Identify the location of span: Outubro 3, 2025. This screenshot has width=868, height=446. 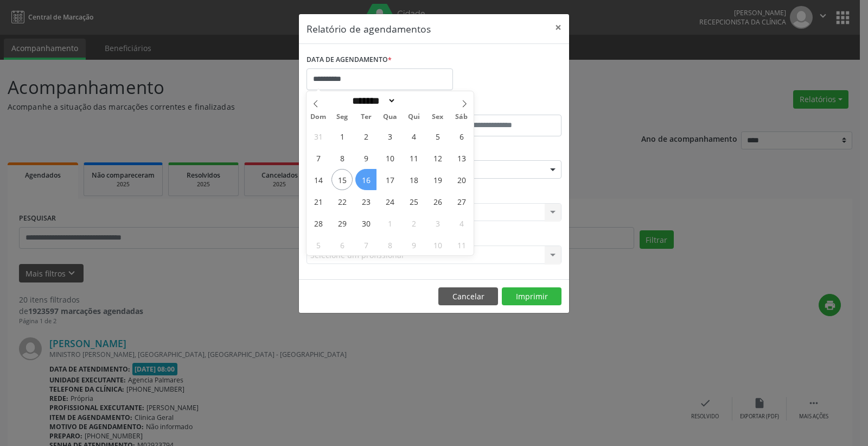
(438, 223).